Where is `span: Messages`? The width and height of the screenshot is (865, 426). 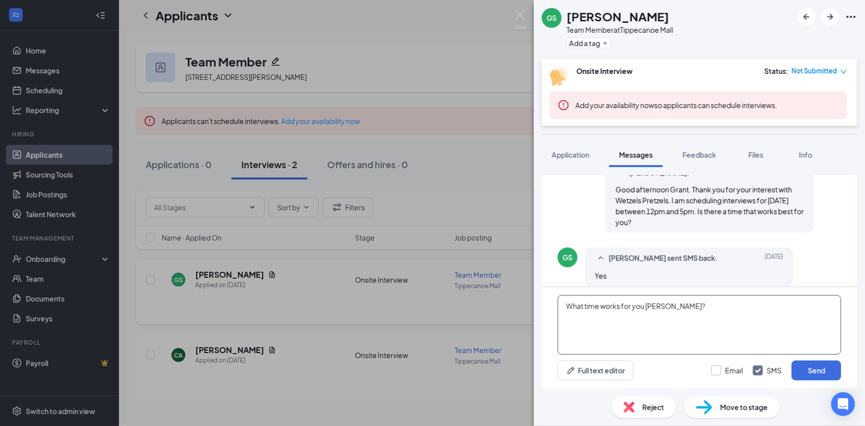
span: Messages is located at coordinates (636, 155).